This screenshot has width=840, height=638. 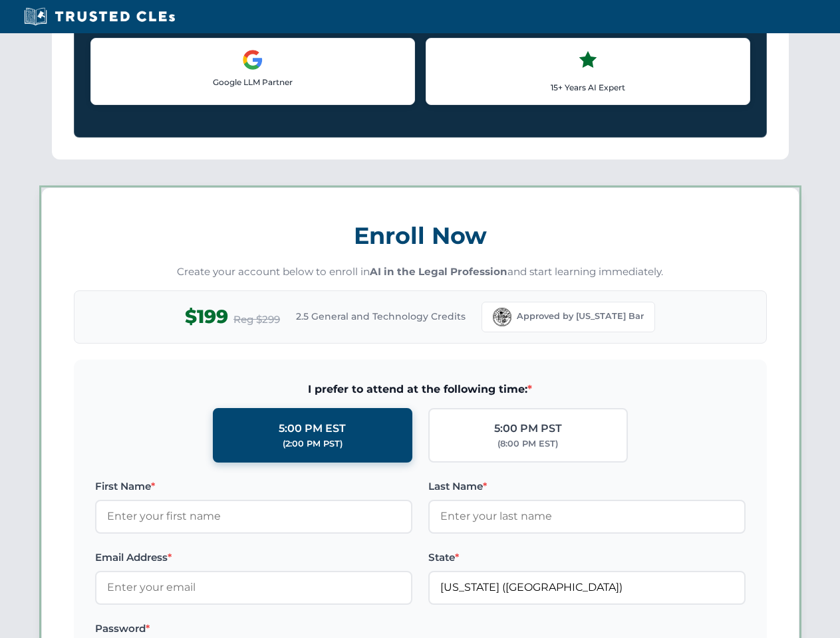 What do you see at coordinates (528, 429) in the screenshot?
I see `div: 5:00 PM PST` at bounding box center [528, 429].